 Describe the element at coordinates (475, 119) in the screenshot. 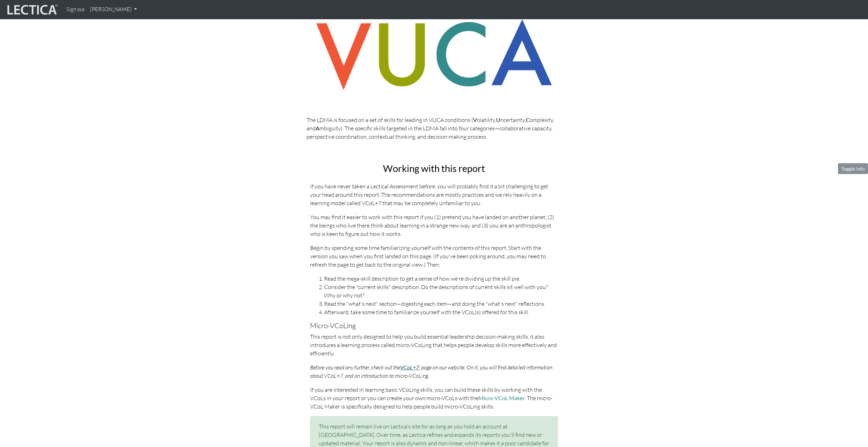

I see `strong: V` at that location.